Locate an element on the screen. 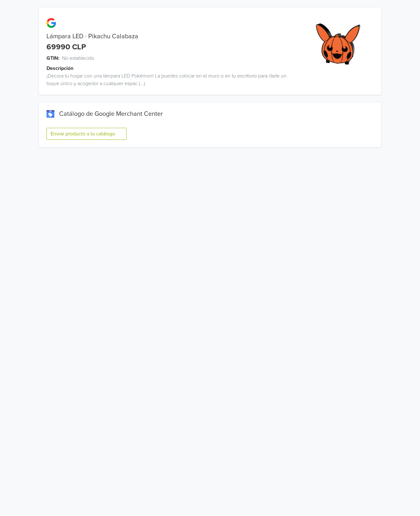 The height and width of the screenshot is (516, 420). span: No establecido is located at coordinates (78, 58).